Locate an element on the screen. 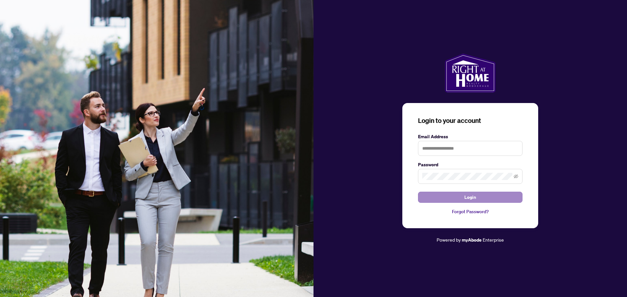 Image resolution: width=627 pixels, height=297 pixels. span: Powered by is located at coordinates (449, 240).